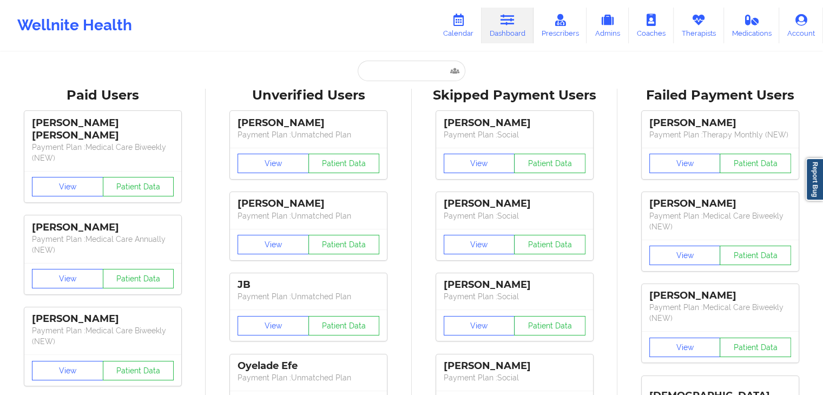 Image resolution: width=823 pixels, height=395 pixels. Describe the element at coordinates (608, 25) in the screenshot. I see `a: Admins` at that location.